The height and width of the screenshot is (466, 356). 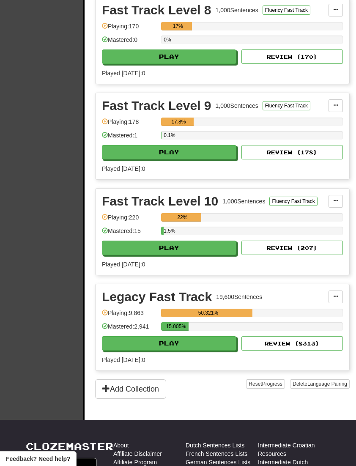 What do you see at coordinates (160, 201) in the screenshot?
I see `div: Fast Track Level 10` at bounding box center [160, 201].